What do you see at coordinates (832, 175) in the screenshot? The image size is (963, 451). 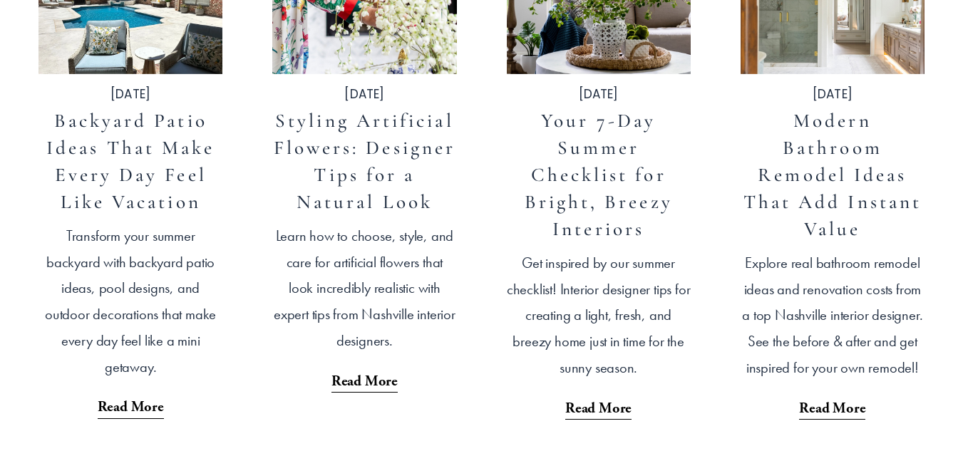 I see `a: Modern Bathroom Remodel Ideas That Add Instant Value` at bounding box center [832, 175].